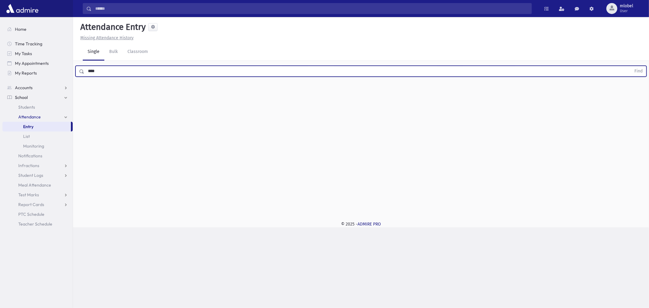 This screenshot has width=649, height=308. I want to click on a: Home, so click(37, 29).